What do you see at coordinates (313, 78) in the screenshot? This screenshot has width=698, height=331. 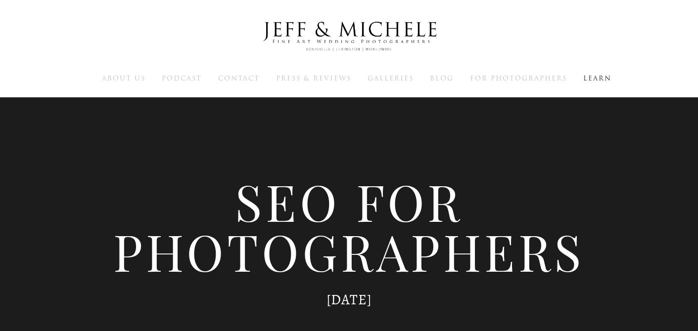 I see `span: Press & Reviews` at bounding box center [313, 78].